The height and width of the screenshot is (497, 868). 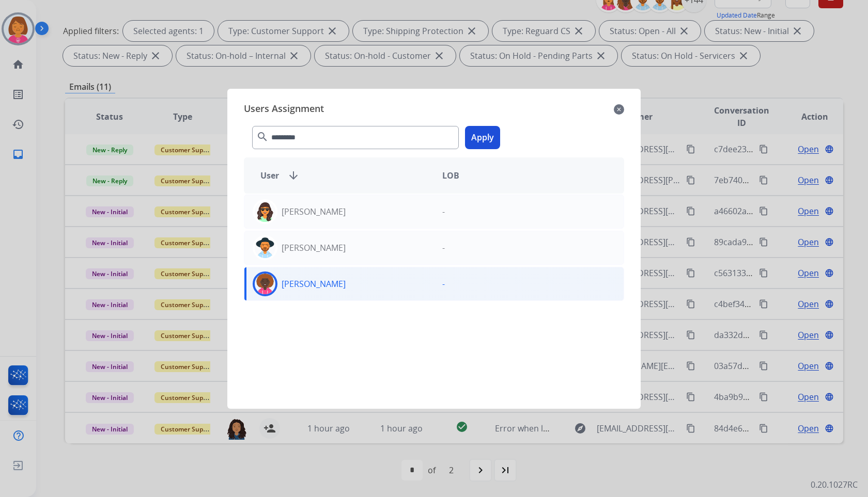 What do you see at coordinates (262, 137) in the screenshot?
I see `mat-icon: search` at bounding box center [262, 137].